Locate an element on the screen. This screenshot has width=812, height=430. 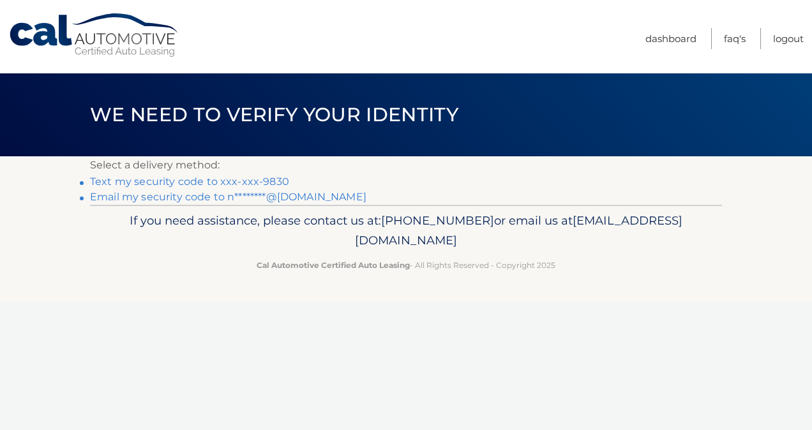
a: Dashboard is located at coordinates (671, 38).